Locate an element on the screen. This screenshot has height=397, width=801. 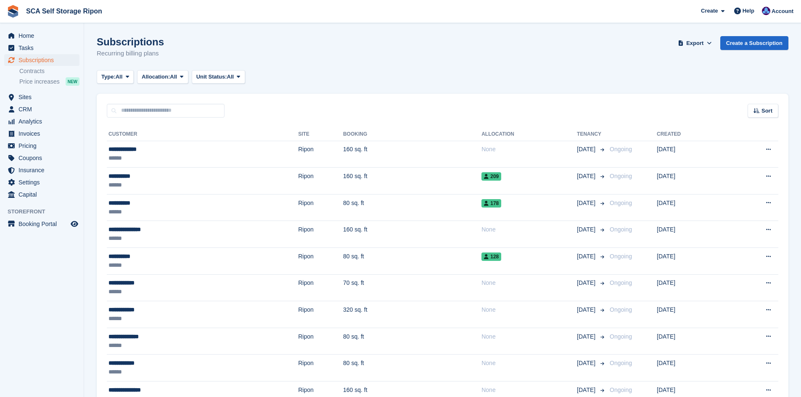
span: Type: is located at coordinates (108, 77).